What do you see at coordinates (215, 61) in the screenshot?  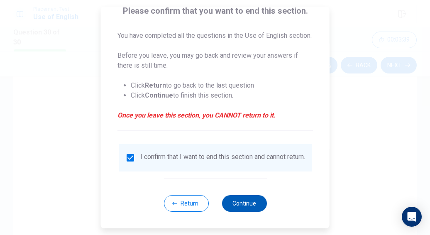 I see `p: Before you leave, you may go back and review your answers if there is still time.` at bounding box center [215, 61].